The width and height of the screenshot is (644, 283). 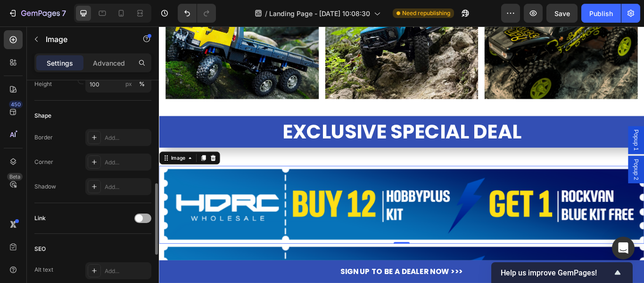 I want to click on div: Shadow, so click(x=46, y=187).